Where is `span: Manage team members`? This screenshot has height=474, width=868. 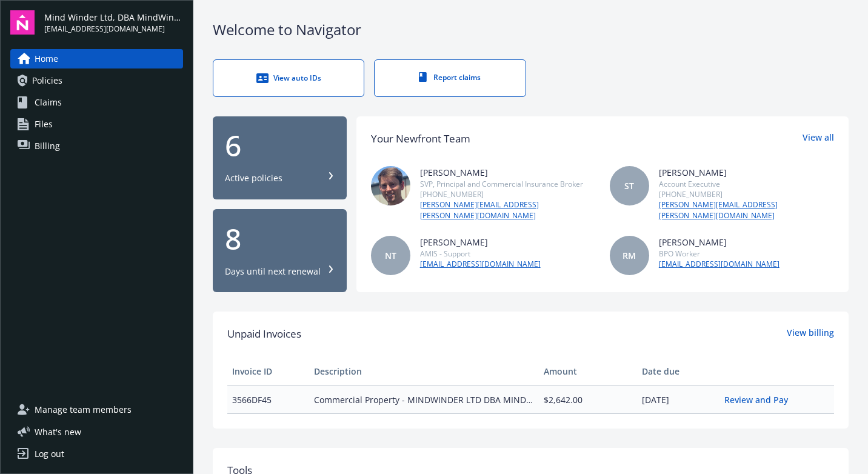 span: Manage team members is located at coordinates (83, 410).